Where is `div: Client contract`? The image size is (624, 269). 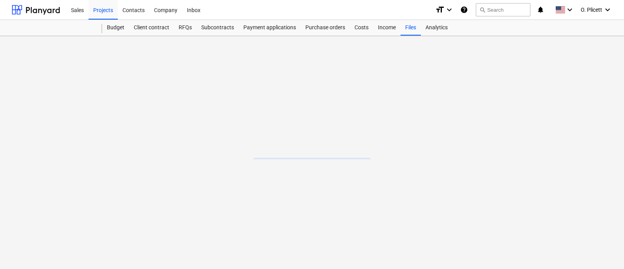
div: Client contract is located at coordinates (151, 28).